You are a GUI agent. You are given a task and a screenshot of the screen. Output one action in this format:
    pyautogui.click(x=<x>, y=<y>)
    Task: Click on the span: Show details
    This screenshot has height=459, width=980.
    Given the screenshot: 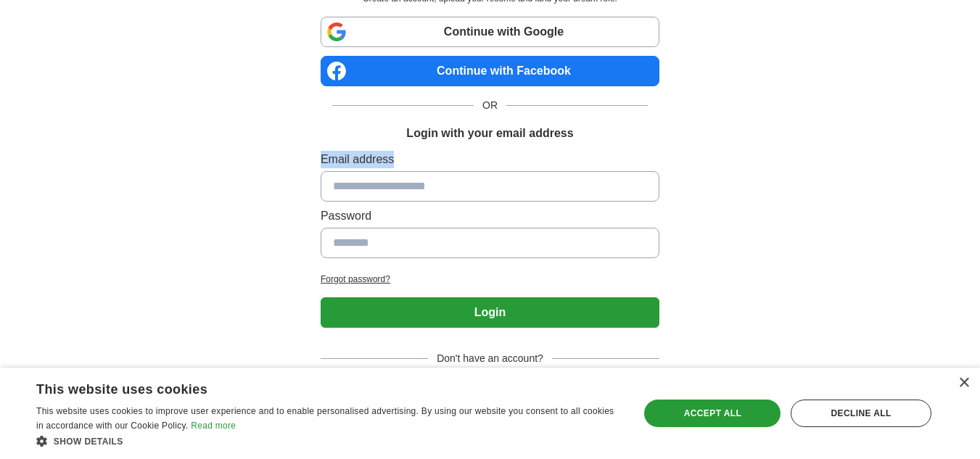 What is the action you would take?
    pyautogui.click(x=88, y=442)
    